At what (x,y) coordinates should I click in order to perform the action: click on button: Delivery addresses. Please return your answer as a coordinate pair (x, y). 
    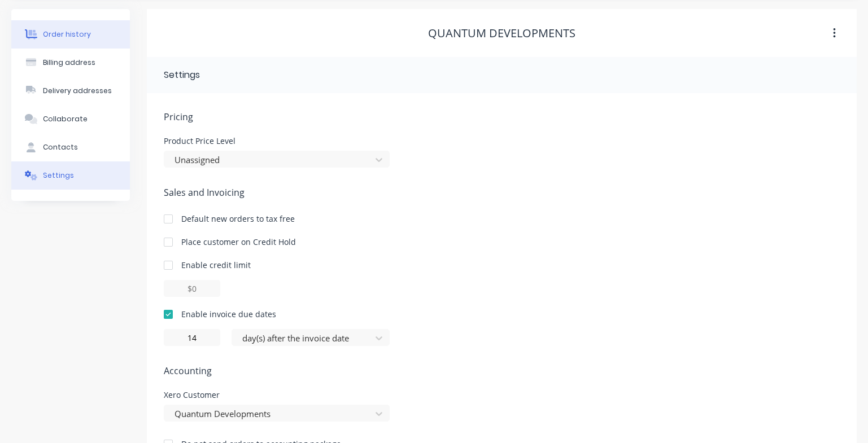
    Looking at the image, I should click on (71, 91).